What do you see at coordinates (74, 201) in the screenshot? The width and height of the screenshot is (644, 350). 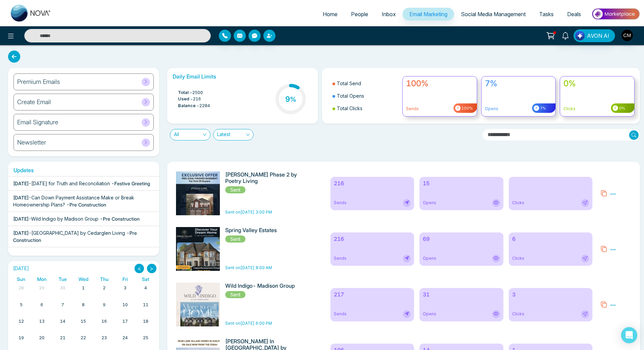 I see `span: Can Down Payment Assistance Make or Break Homeownership Plans?` at bounding box center [74, 201].